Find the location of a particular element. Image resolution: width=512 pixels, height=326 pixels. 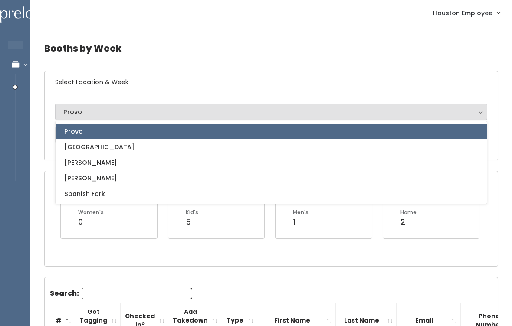

div: 0 is located at coordinates (91, 222).